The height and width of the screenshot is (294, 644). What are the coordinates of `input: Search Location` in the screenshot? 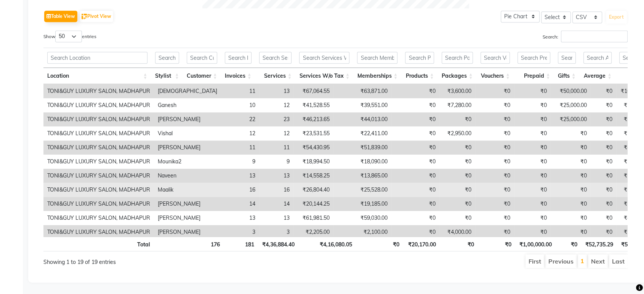 It's located at (97, 57).